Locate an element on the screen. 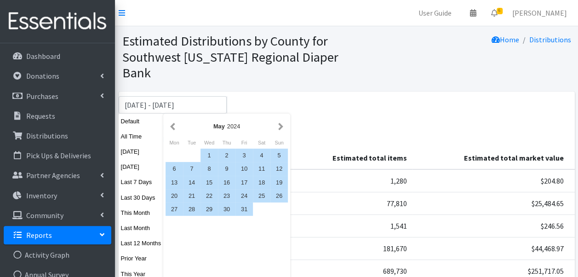 The image size is (578, 277). p: Requests is located at coordinates (40, 116).